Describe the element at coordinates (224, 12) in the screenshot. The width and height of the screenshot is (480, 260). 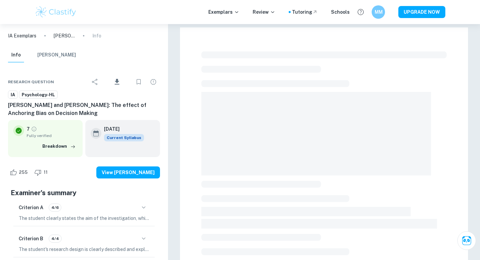
I see `p: Exemplars` at that location.